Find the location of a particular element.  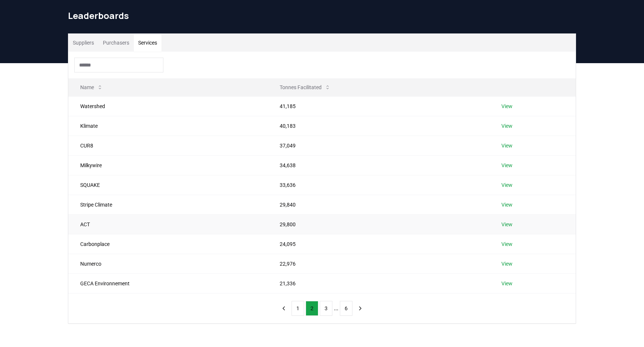

td: Carbonplace is located at coordinates (168, 244).